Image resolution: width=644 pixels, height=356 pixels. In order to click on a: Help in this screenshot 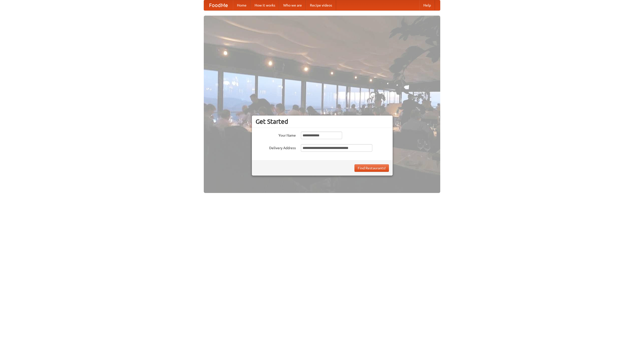, I will do `click(427, 5)`.